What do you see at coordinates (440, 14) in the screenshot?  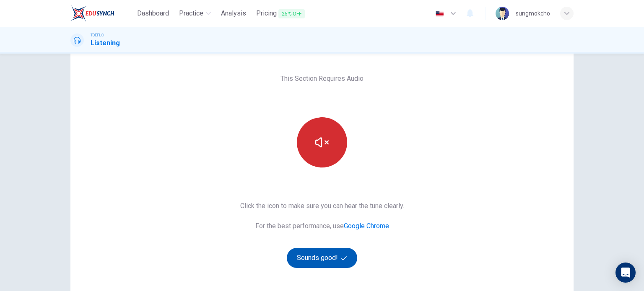 I see `img: en` at bounding box center [440, 14].